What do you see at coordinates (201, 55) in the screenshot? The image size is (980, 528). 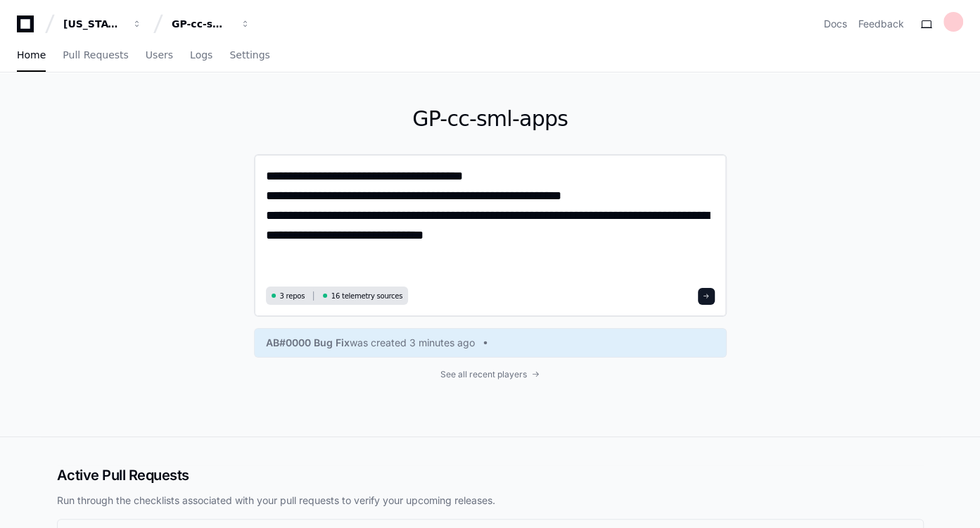 I see `span: Logs` at bounding box center [201, 55].